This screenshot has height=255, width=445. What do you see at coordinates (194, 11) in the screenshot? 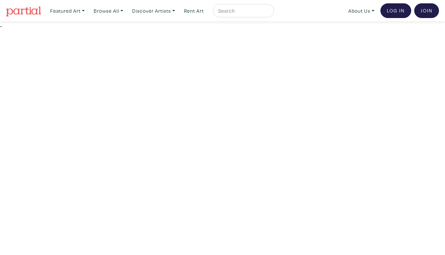
I see `a: Rent Art` at bounding box center [194, 11].